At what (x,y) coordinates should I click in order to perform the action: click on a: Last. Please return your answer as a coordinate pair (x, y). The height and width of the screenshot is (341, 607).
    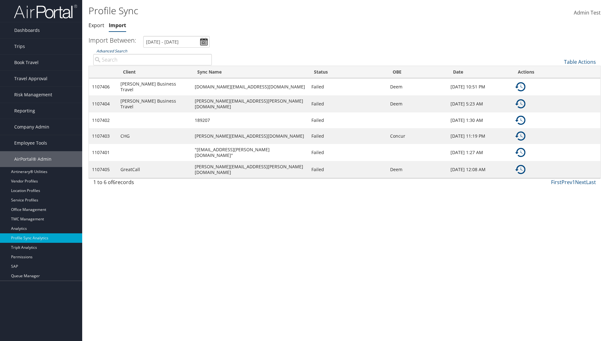
    Looking at the image, I should click on (590, 182).